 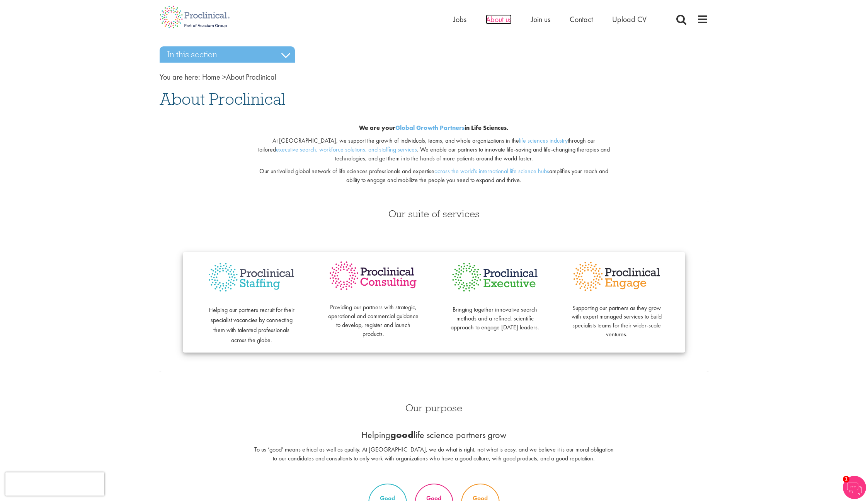 I want to click on span: 1, so click(x=845, y=479).